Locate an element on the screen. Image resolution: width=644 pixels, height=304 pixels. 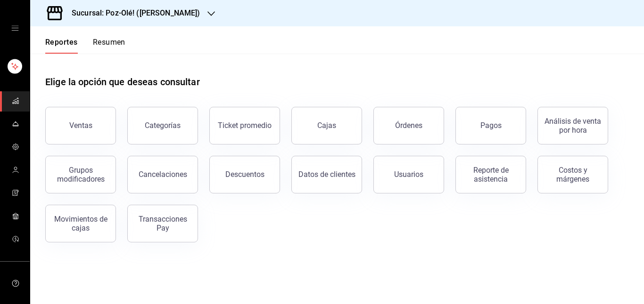
button: Resumen is located at coordinates (109, 46).